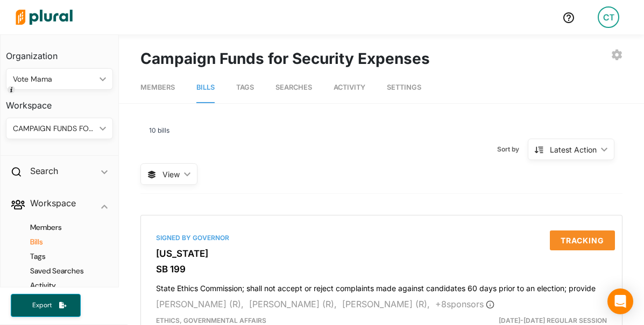 The image size is (644, 325). I want to click on div: Tooltip anchor, so click(12, 90).